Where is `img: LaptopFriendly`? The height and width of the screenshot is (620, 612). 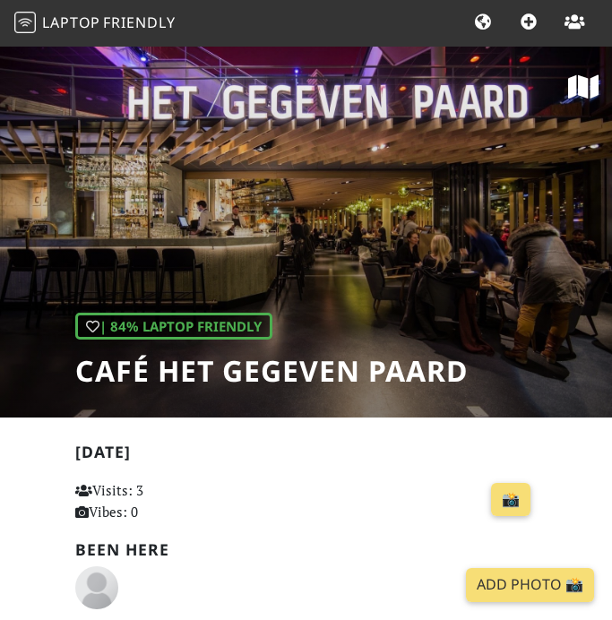
img: LaptopFriendly is located at coordinates (25, 22).